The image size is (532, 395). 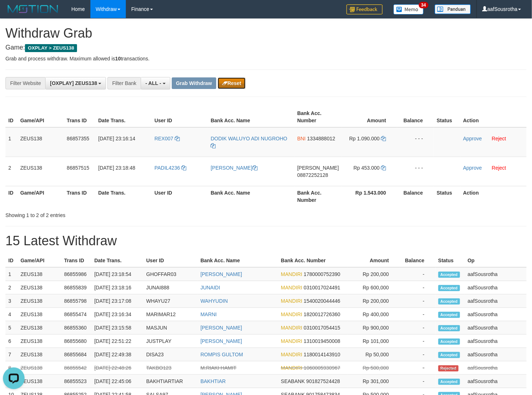 I want to click on td: 2, so click(x=11, y=171).